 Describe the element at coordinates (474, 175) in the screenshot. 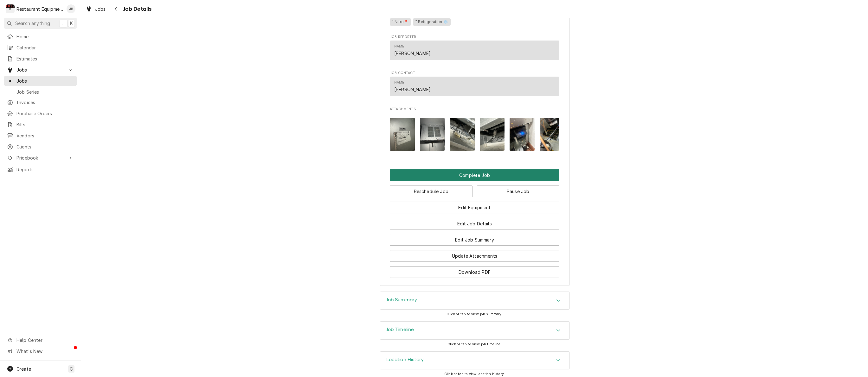

I see `button: Complete Job` at that location.